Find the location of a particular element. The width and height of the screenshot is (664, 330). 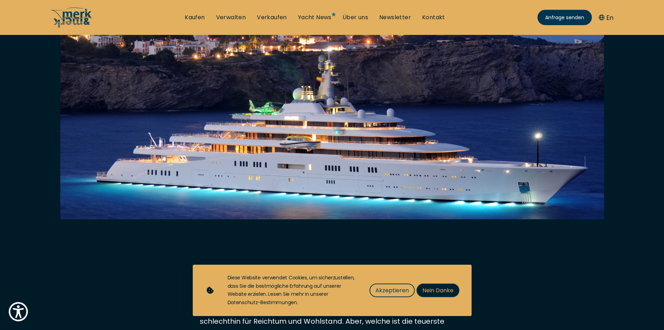

a: Anfrage senden is located at coordinates (565, 17).